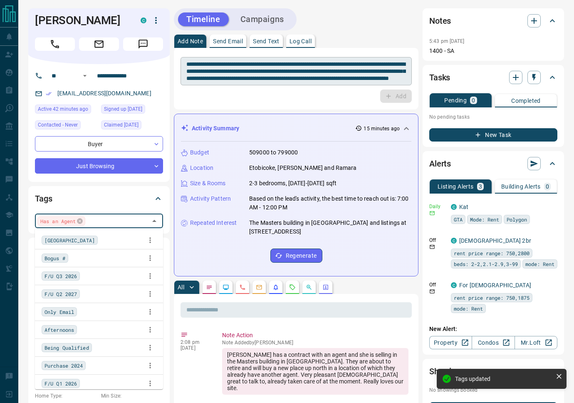 The image size is (574, 403). I want to click on p: Home Type:, so click(66, 396).